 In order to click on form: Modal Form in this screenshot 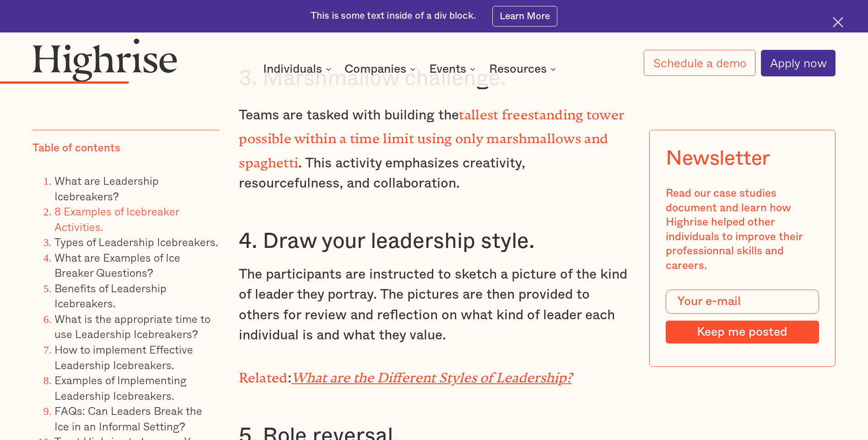, I will do `click(742, 316)`.